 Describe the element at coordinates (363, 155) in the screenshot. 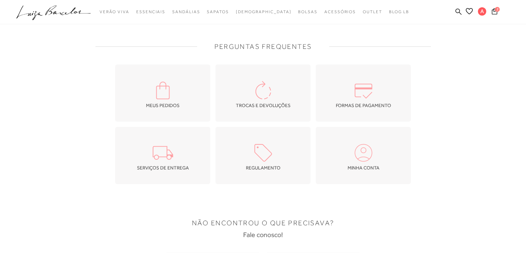

I see `a: MINHA CONTA` at that location.